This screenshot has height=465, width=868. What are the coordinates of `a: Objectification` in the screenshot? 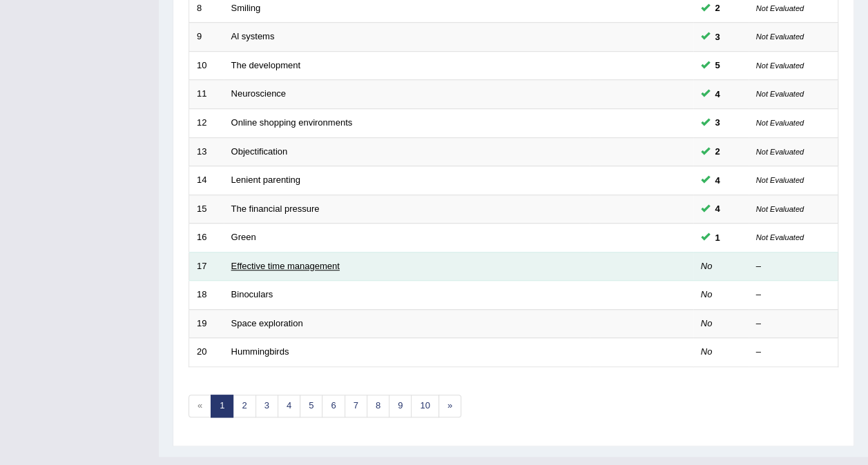 It's located at (260, 151).